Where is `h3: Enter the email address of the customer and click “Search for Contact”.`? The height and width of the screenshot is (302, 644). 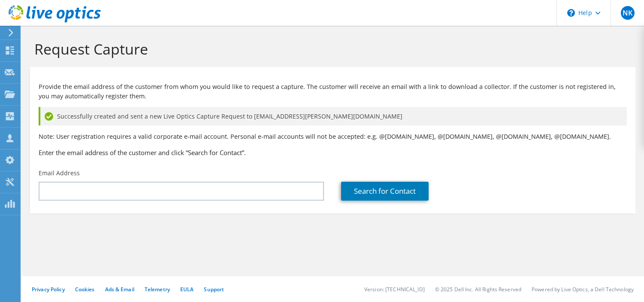
h3: Enter the email address of the customer and click “Search for Contact”. is located at coordinates (332, 153).